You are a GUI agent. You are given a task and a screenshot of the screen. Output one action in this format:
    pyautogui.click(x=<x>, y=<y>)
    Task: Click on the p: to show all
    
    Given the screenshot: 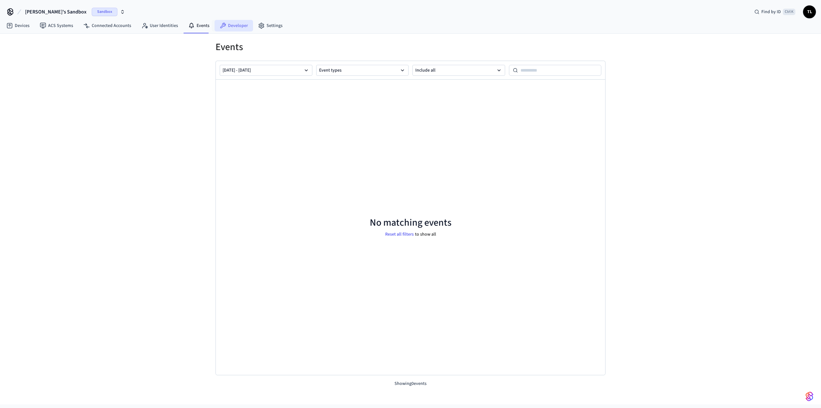 What is the action you would take?
    pyautogui.click(x=426, y=234)
    